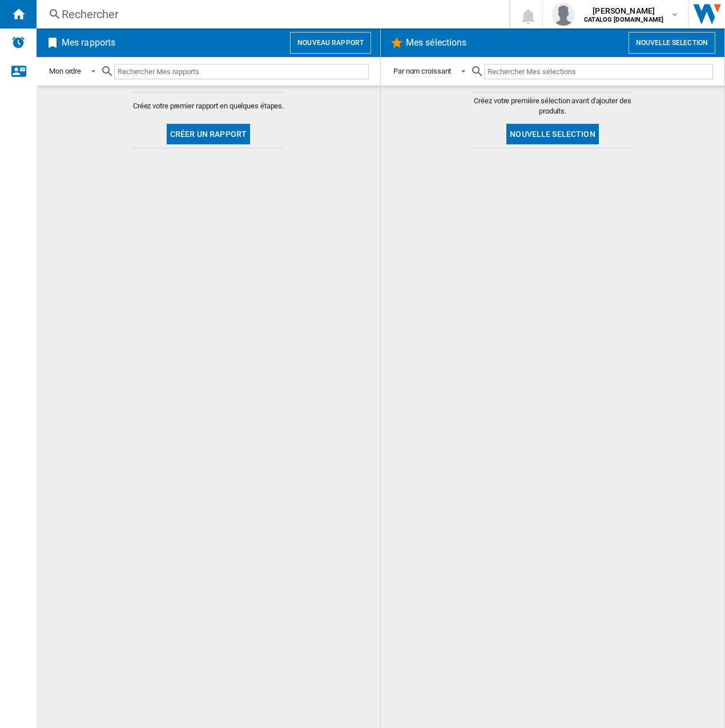 The width and height of the screenshot is (725, 728). Describe the element at coordinates (208, 134) in the screenshot. I see `button: Créer un rapport` at that location.